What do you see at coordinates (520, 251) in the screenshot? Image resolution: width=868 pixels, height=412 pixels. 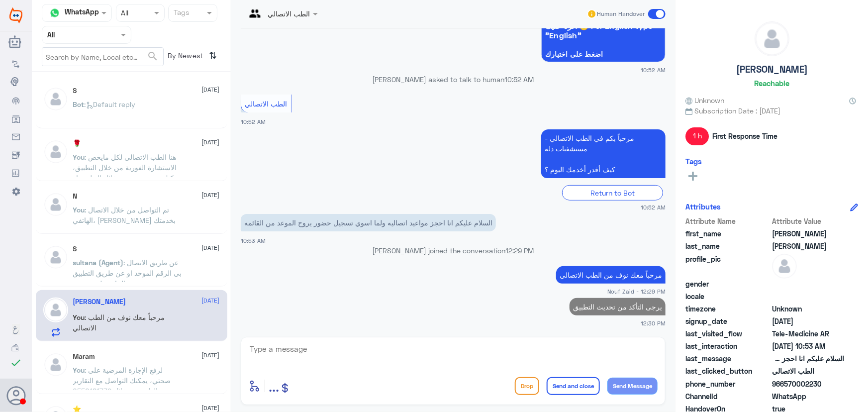 I see `span: 12:29 PM` at bounding box center [520, 251].